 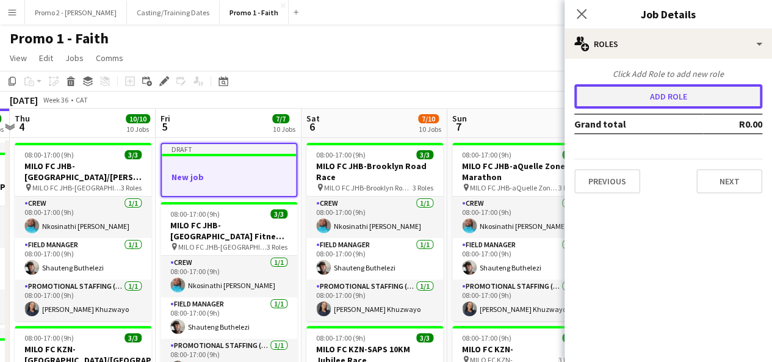 I want to click on a: Jobs, so click(x=74, y=58).